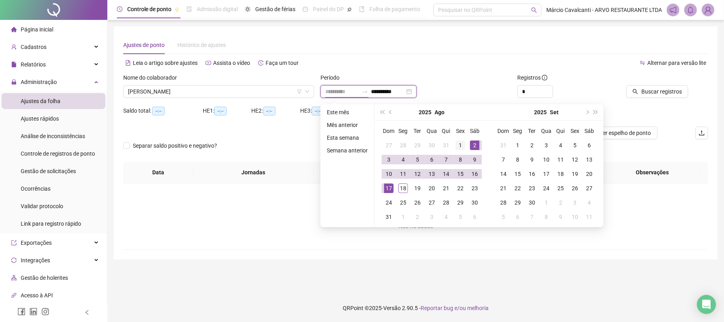  Describe the element at coordinates (418, 160) in the screenshot. I see `td: 2025-08-05` at that location.